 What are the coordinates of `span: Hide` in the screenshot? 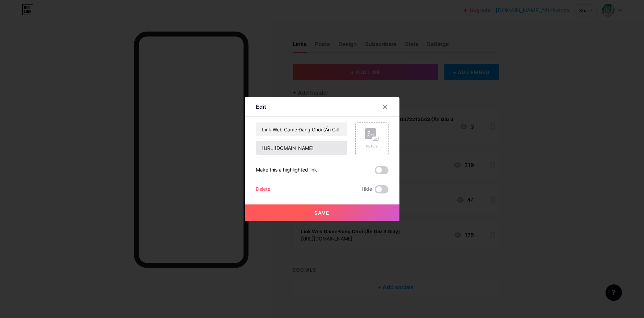 It's located at (367, 189).